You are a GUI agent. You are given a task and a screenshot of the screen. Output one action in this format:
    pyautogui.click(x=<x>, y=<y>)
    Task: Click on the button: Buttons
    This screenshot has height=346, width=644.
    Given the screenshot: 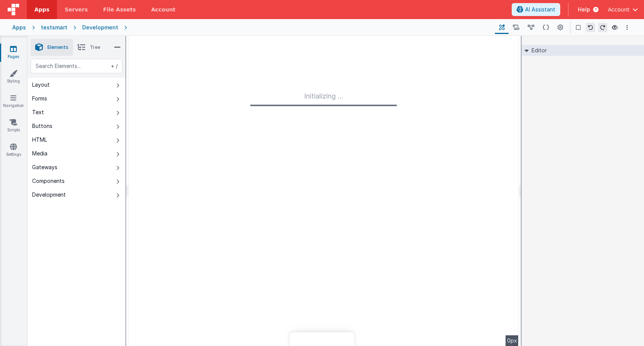 What is the action you would take?
    pyautogui.click(x=77, y=126)
    